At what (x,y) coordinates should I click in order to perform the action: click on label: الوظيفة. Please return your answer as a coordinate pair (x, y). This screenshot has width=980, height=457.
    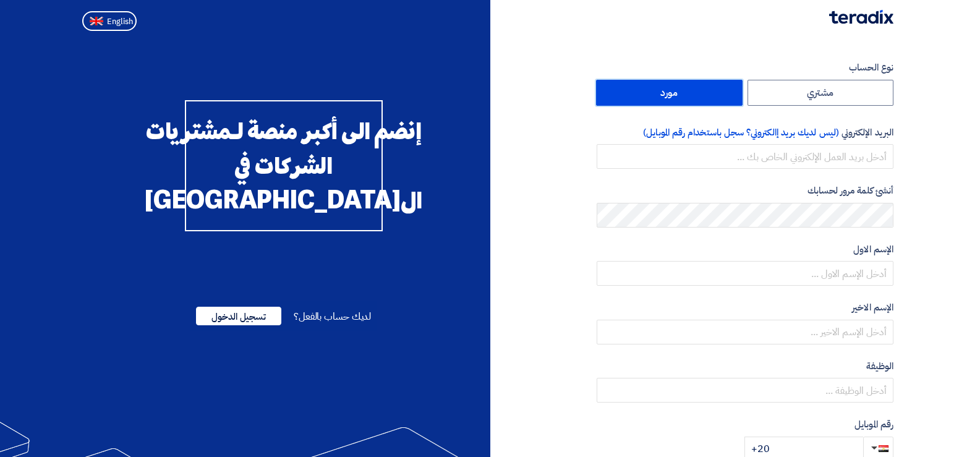
    Looking at the image, I should click on (745, 366).